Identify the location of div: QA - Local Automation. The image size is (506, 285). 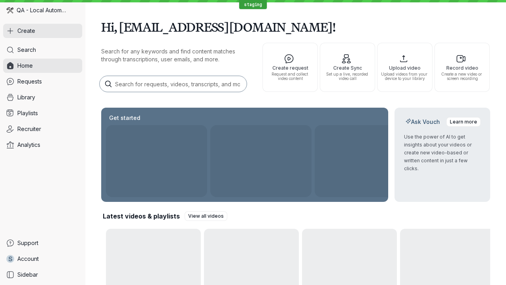
(43, 10).